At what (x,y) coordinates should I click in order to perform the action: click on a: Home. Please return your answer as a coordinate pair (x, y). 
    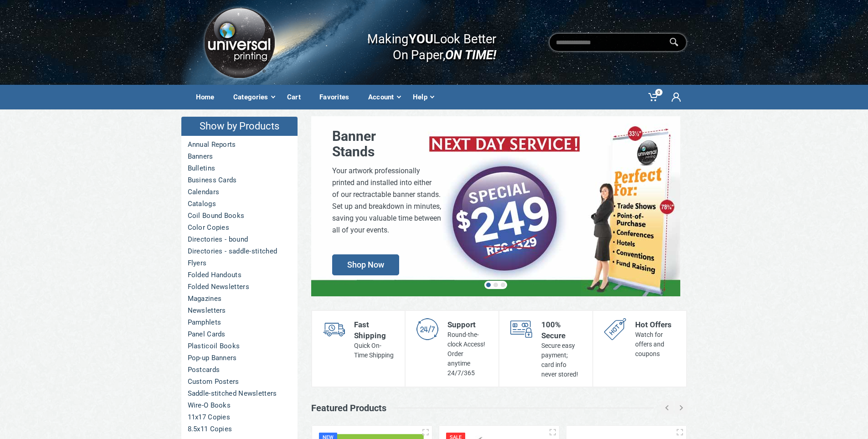
    Looking at the image, I should click on (208, 97).